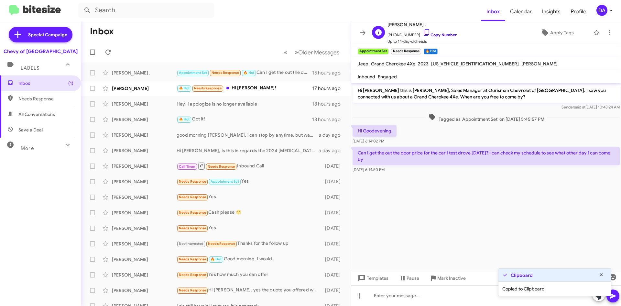 The width and height of the screenshot is (621, 306). I want to click on span: Special Campaign, so click(48, 35).